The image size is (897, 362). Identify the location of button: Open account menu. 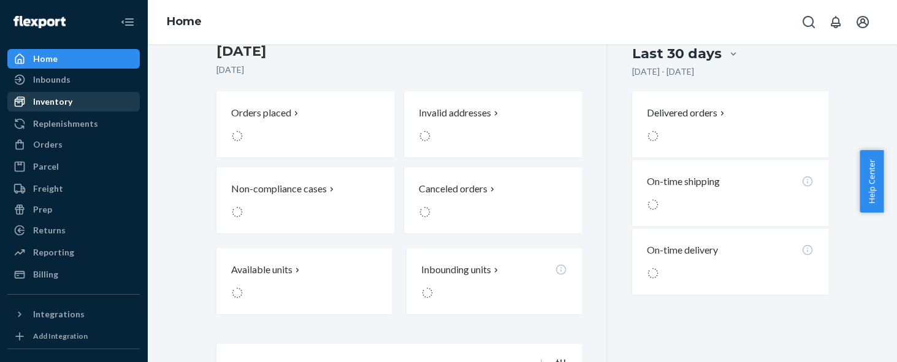
(862, 22).